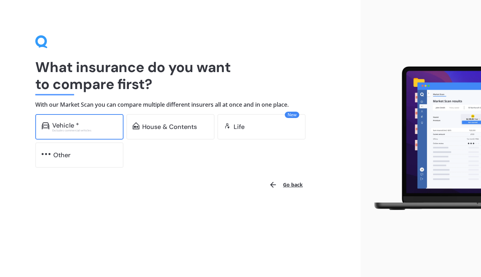 This screenshot has height=277, width=481. I want to click on img: laptop.webp, so click(424, 138).